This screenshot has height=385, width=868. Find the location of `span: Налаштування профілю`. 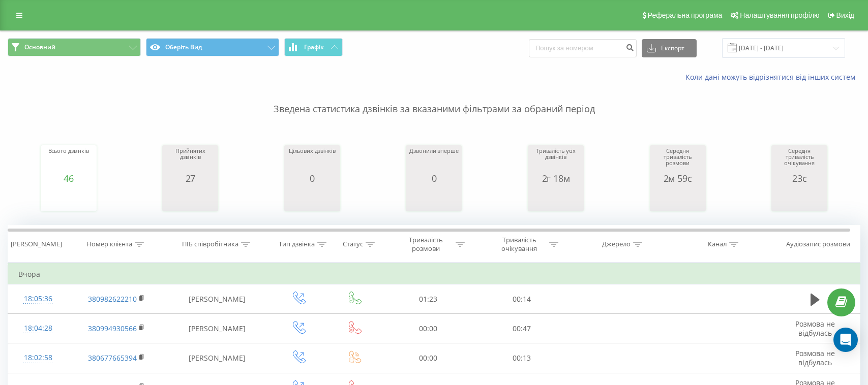

span: Налаштування профілю is located at coordinates (779, 15).